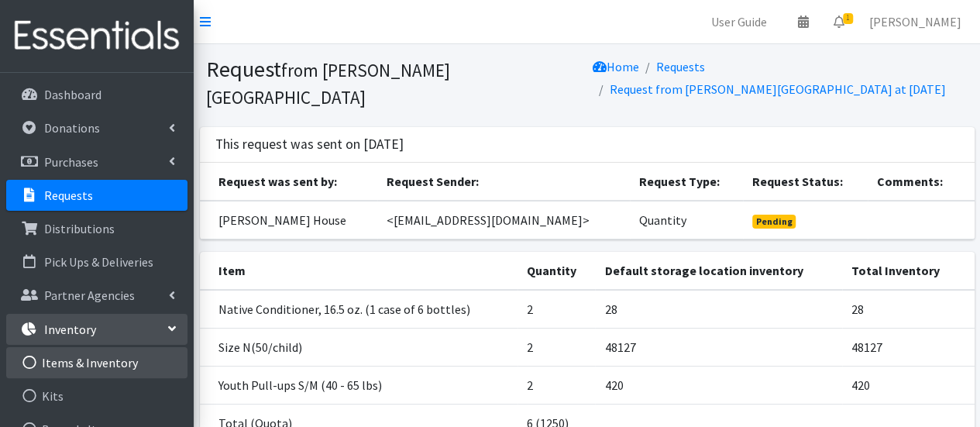  Describe the element at coordinates (79, 229) in the screenshot. I see `p: Distributions` at that location.